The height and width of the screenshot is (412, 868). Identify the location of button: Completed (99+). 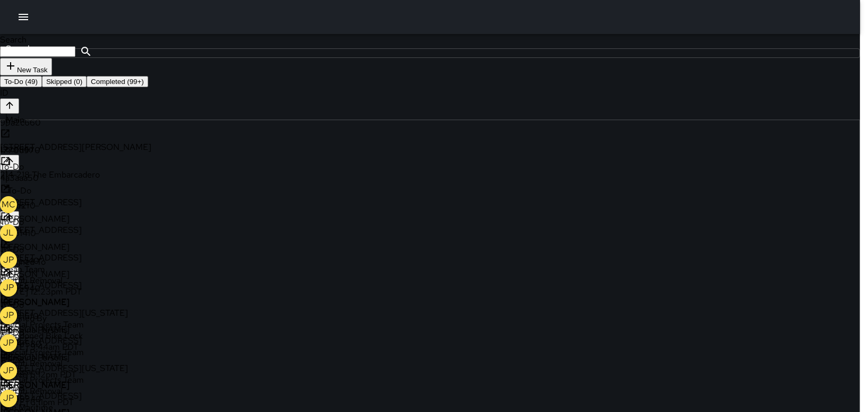
(117, 82).